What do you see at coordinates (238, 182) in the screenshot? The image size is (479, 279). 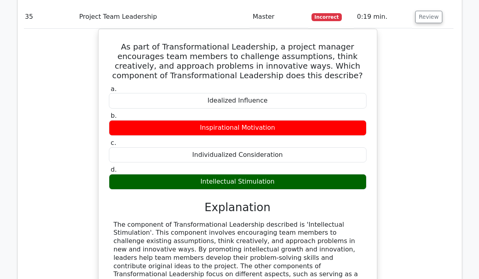 I see `div: Intellectual Stimulation` at bounding box center [238, 182].